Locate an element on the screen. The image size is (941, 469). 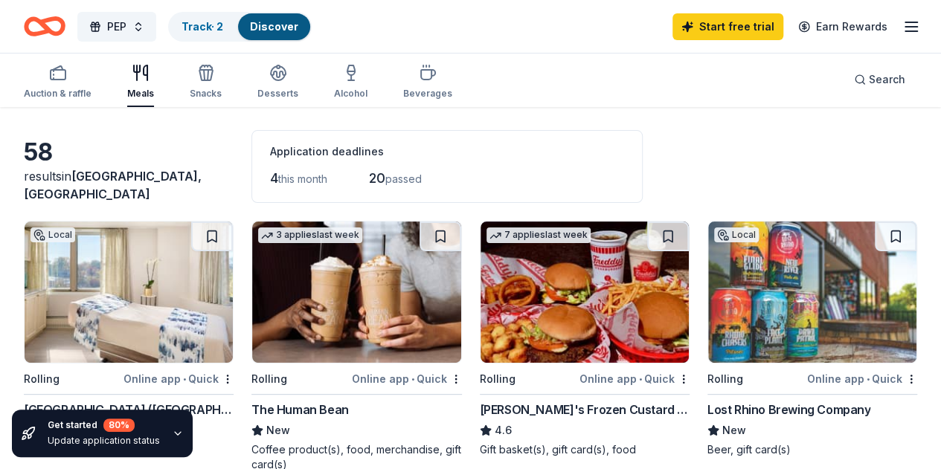
div: Gift basket(s), gift card(s), food is located at coordinates (585, 450).